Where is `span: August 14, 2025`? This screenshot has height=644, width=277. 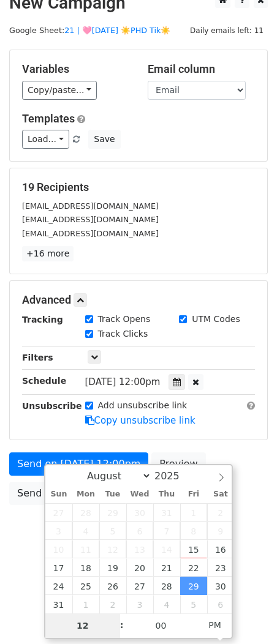
span: August 14, 2025 is located at coordinates (167, 549).